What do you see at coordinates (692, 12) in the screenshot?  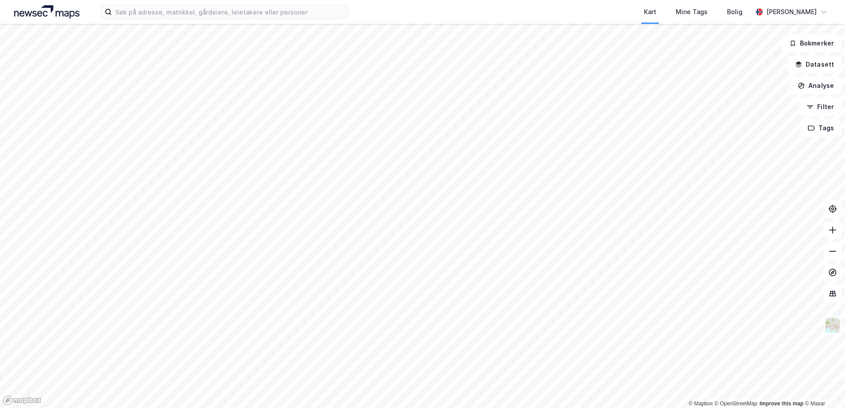 I see `div: Mine Tags` at bounding box center [692, 12].